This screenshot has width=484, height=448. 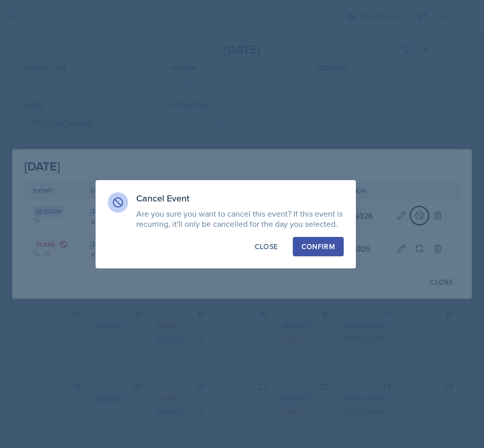 I want to click on div: Confirm, so click(x=318, y=247).